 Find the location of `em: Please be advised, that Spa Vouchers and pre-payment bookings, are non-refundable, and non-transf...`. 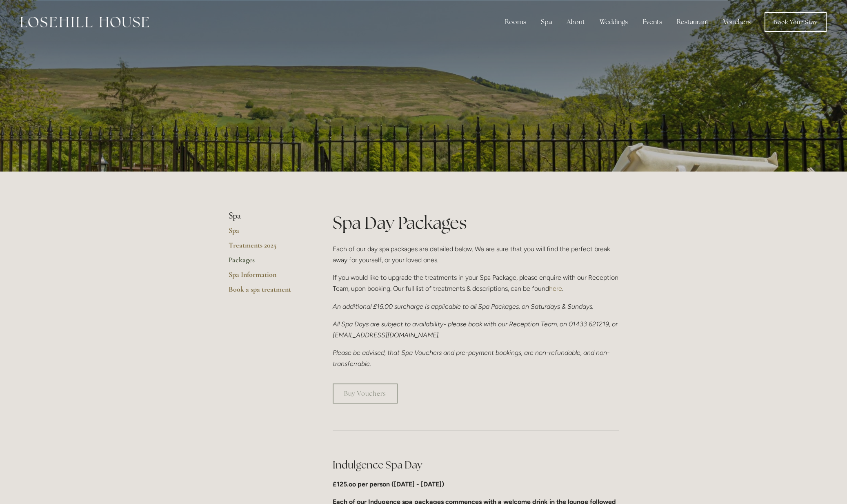

em: Please be advised, that Spa Vouchers and pre-payment bookings, are non-refundable, and non-transf... is located at coordinates (471, 358).